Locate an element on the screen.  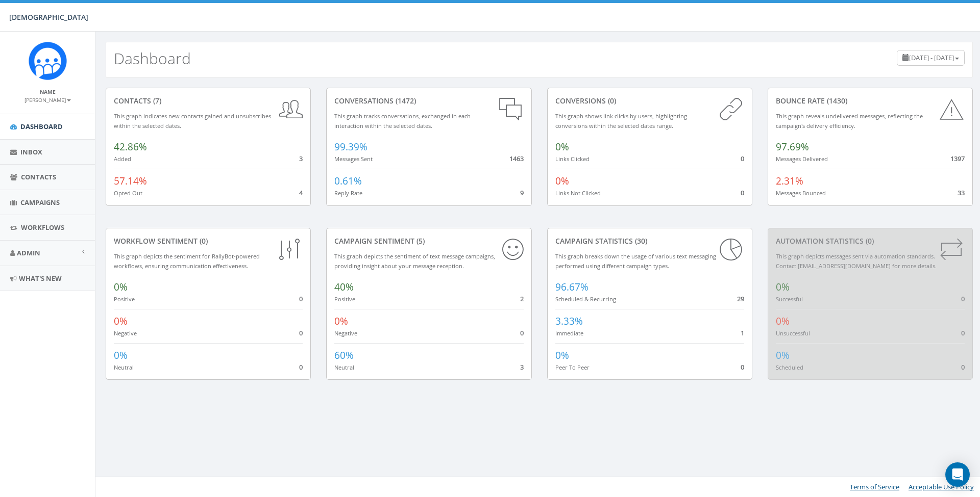
span: 99.39% is located at coordinates (351, 147).